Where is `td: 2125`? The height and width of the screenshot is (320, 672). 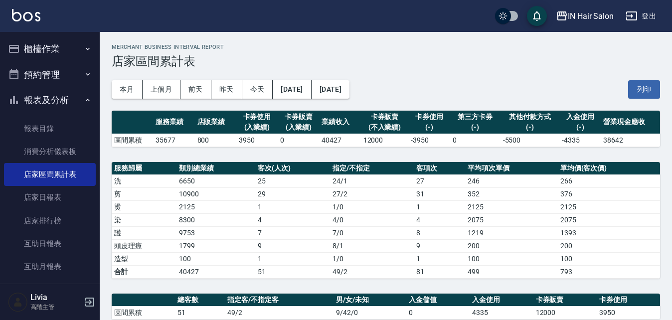
td: 2125 is located at coordinates (608, 207).